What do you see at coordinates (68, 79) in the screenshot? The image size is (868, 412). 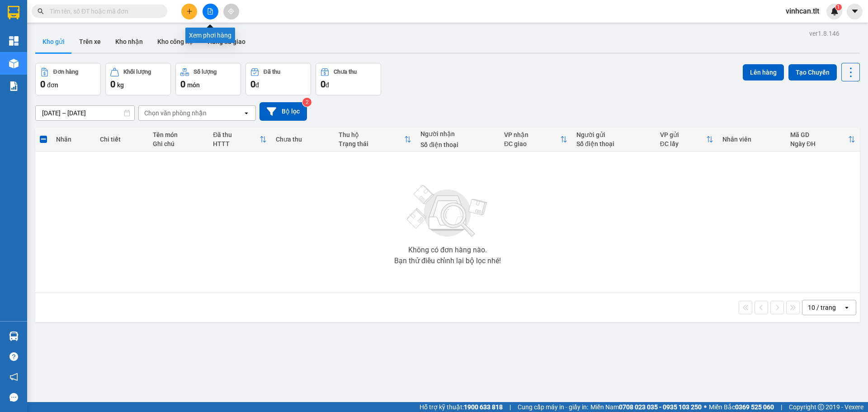 I see `button: Đơn hàng0đơn` at bounding box center [68, 79].